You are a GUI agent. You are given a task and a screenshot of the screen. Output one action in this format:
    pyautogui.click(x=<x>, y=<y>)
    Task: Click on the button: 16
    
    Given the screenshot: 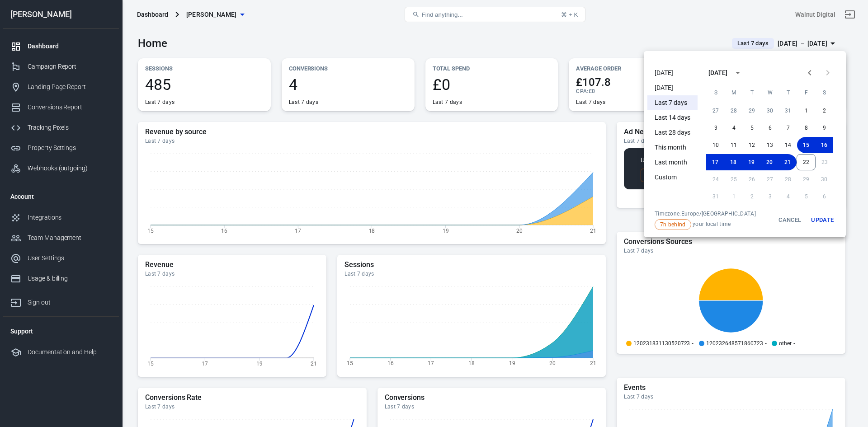 What is the action you would take?
    pyautogui.click(x=824, y=145)
    